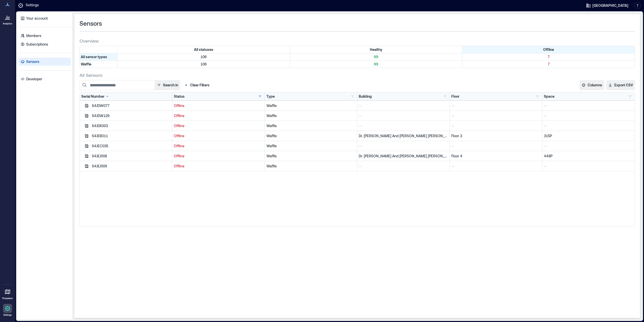 This screenshot has width=644, height=322. I want to click on div: Status, so click(179, 96).